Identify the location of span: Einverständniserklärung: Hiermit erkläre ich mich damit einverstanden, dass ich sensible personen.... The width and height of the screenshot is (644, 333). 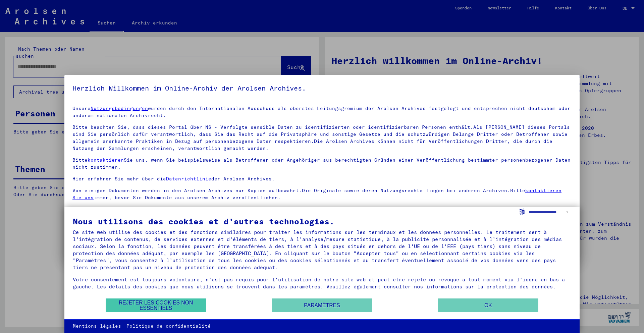
(326, 218).